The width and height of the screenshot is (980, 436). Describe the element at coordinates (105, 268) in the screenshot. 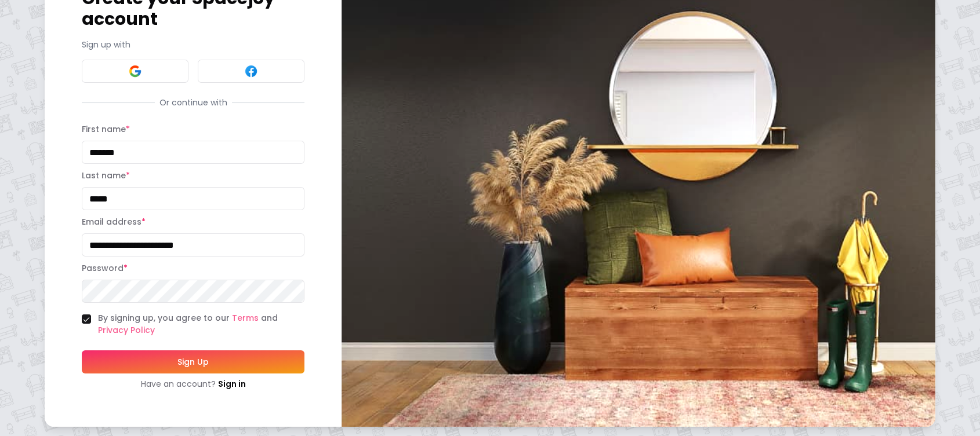

I see `label: Password` at that location.